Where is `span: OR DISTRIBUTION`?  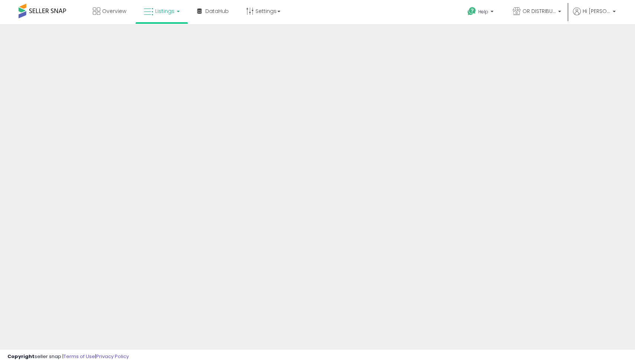
span: OR DISTRIBUTION is located at coordinates (539, 11).